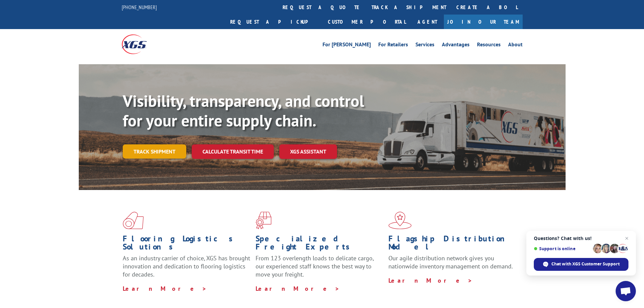 This screenshot has height=308, width=644. Describe the element at coordinates (187, 244) in the screenshot. I see `h1: Flooring Logistics Solutions` at that location.